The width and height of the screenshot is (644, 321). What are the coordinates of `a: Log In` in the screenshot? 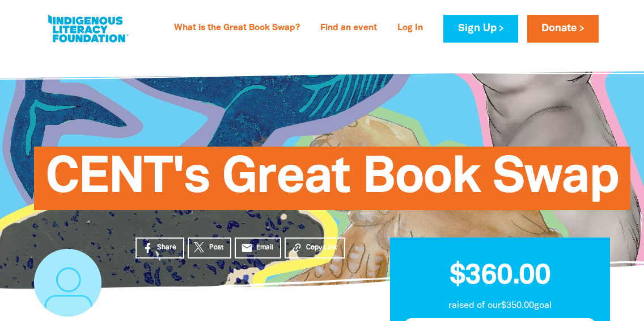 It's located at (410, 29).